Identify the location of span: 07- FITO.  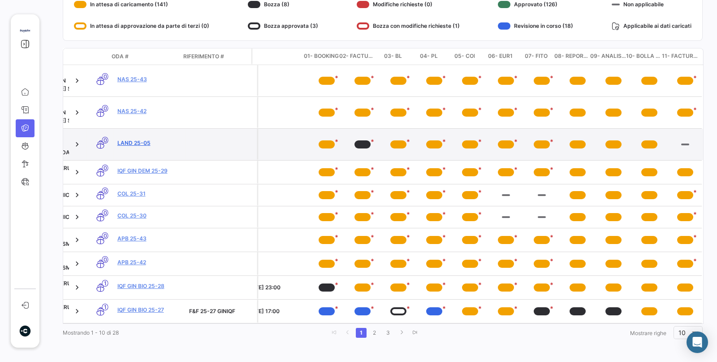
(536, 56).